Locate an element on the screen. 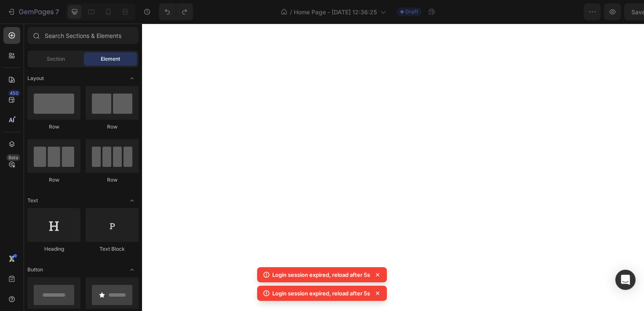 The height and width of the screenshot is (311, 644). span: Save is located at coordinates (571, 12).